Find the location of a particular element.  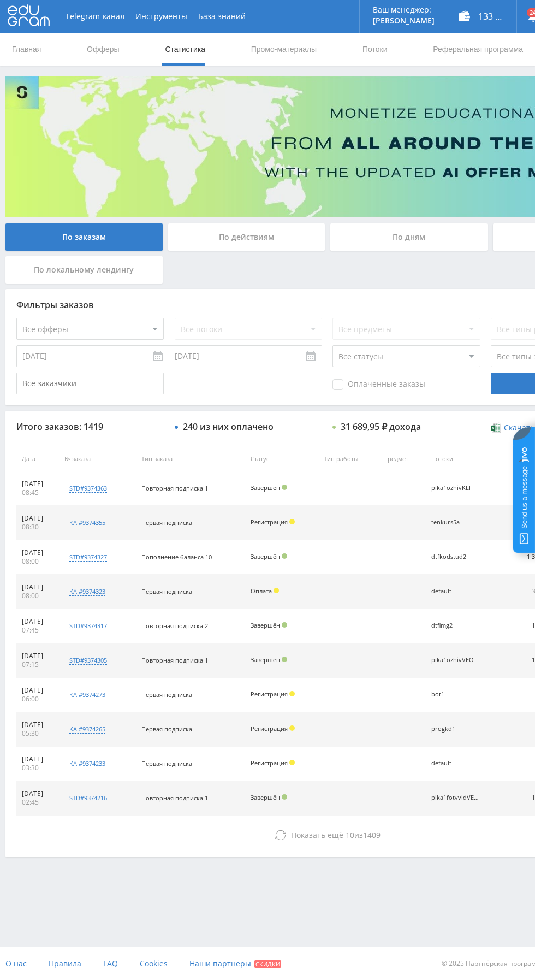

div: 07:15 is located at coordinates (38, 665).